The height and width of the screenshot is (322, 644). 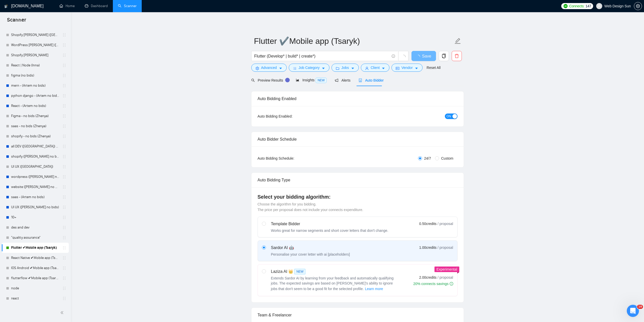 What do you see at coordinates (295, 68) in the screenshot?
I see `span: bars` at bounding box center [295, 68].